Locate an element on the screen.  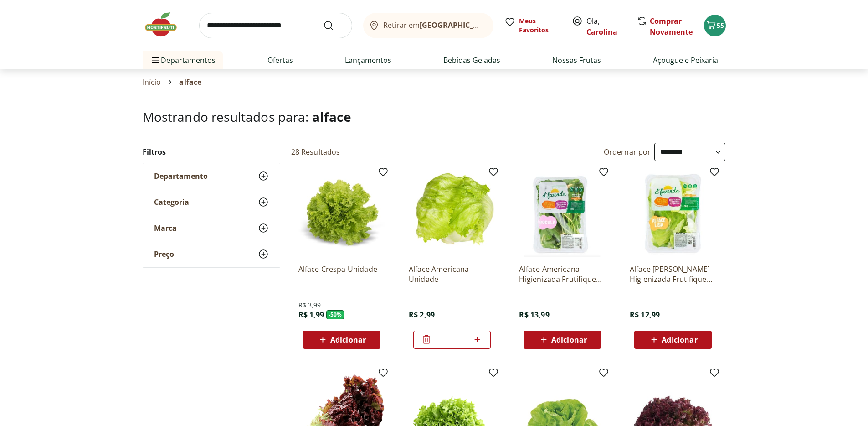
h2: 28 Resultados is located at coordinates (316, 152).